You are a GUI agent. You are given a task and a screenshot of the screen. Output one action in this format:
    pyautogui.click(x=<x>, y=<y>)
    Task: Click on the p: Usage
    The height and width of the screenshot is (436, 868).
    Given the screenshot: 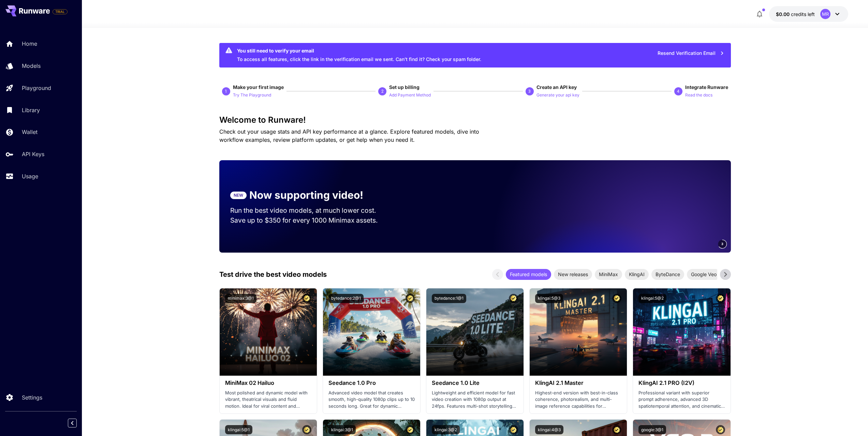 What is the action you would take?
    pyautogui.click(x=30, y=177)
    